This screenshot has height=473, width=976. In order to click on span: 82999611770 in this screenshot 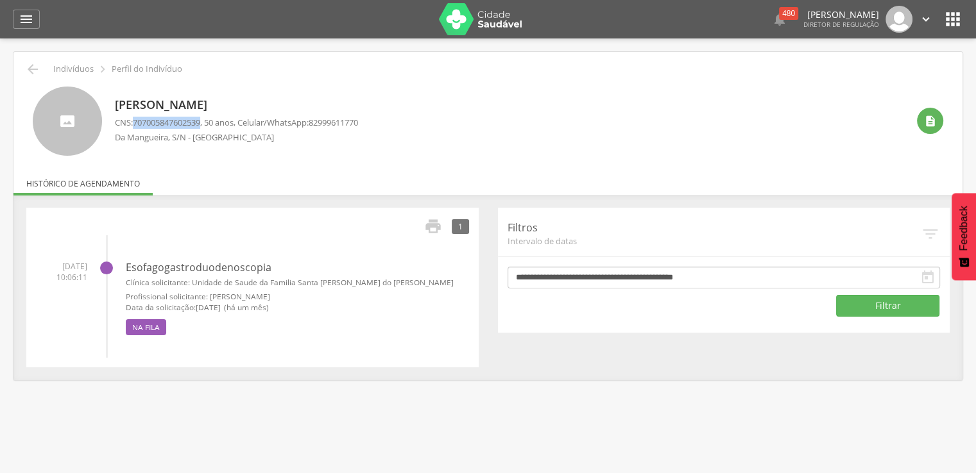, I will do `click(333, 123)`.